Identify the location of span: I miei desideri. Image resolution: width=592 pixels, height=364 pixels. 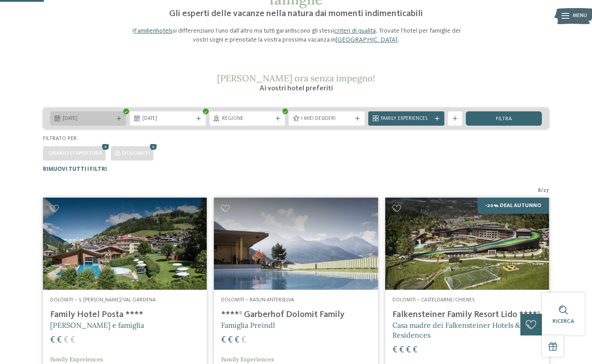
(326, 119).